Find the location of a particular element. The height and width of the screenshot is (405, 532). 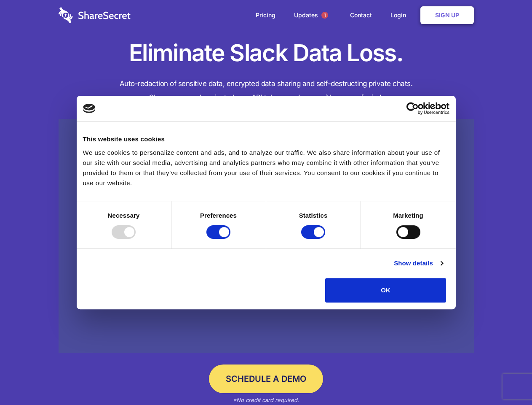

button: OK is located at coordinates (385, 290).